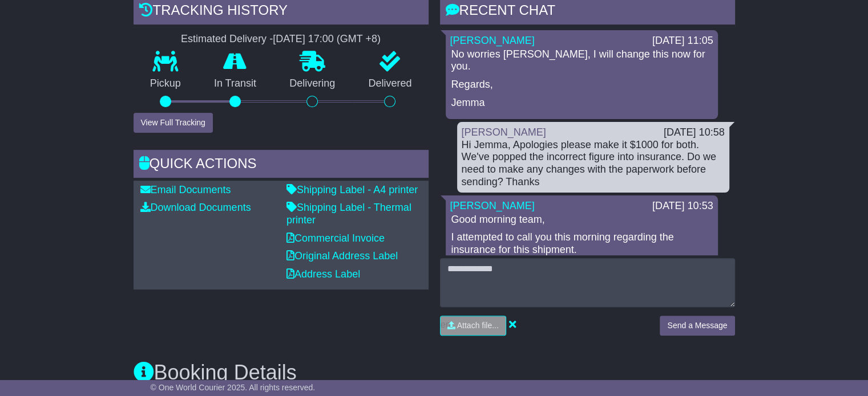 The height and width of the screenshot is (396, 868). Describe the element at coordinates (352, 190) in the screenshot. I see `a: Shipping Label - A4 printer` at that location.